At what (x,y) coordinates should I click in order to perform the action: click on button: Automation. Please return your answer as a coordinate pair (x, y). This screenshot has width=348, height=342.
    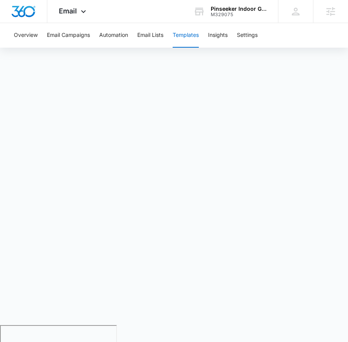
    Looking at the image, I should click on (113, 35).